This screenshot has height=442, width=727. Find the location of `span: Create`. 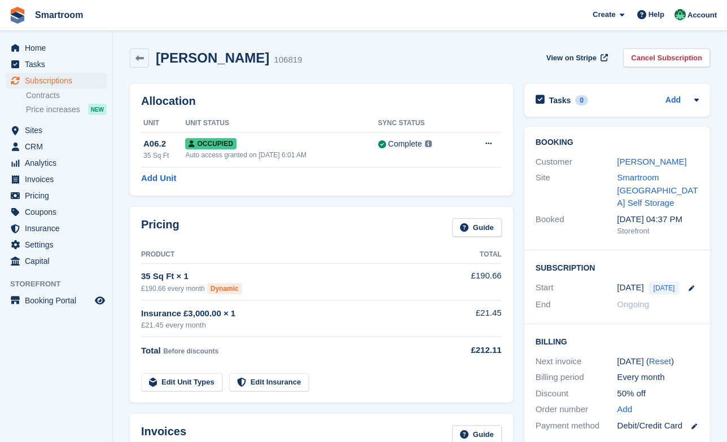

span: Create is located at coordinates (604, 15).